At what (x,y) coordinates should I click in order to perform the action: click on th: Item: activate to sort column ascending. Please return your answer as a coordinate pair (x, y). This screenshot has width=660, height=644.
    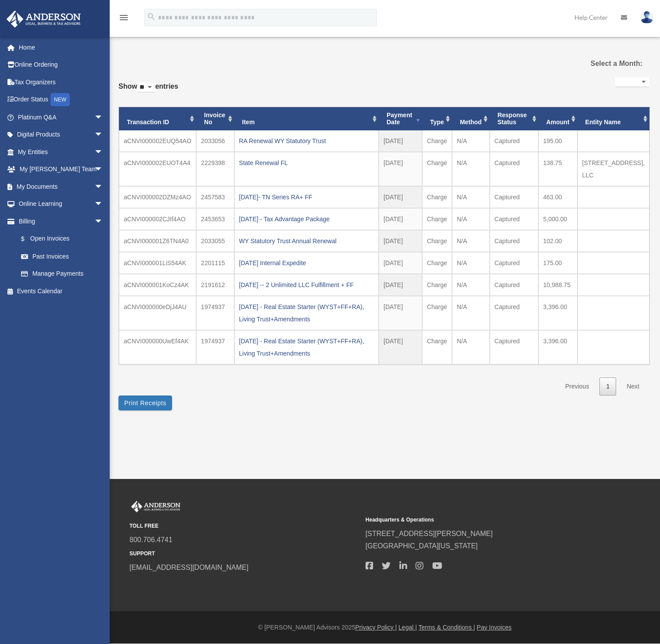
    Looking at the image, I should click on (306, 119).